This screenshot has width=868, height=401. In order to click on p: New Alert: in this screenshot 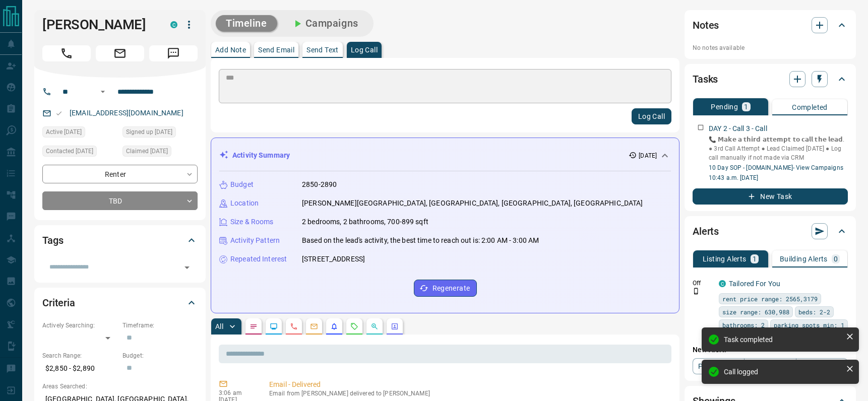, I will do `click(770, 350)`.